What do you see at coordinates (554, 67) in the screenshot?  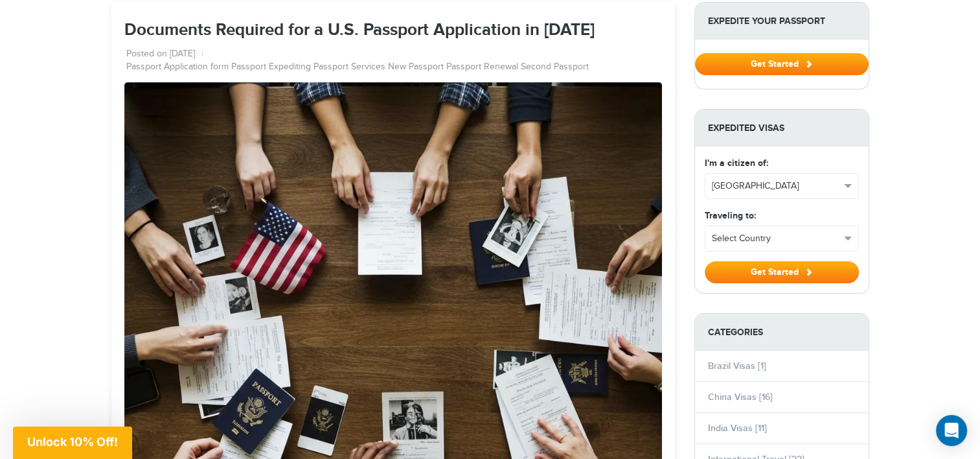 I see `a: Second Passport` at bounding box center [554, 67].